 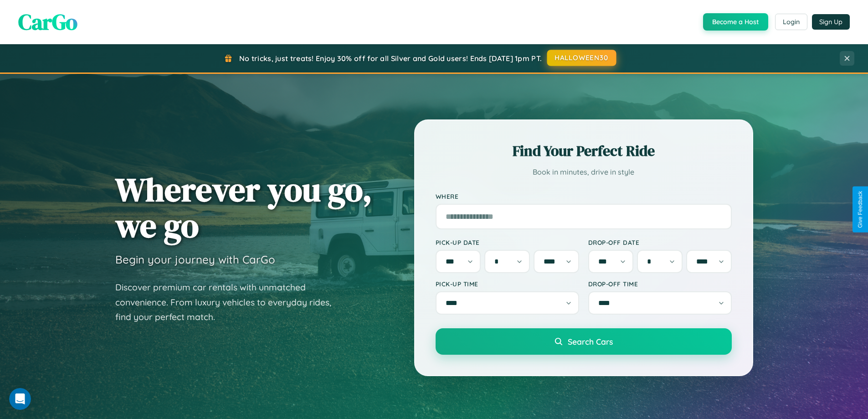 I want to click on label: Pick-up Time, so click(x=507, y=284).